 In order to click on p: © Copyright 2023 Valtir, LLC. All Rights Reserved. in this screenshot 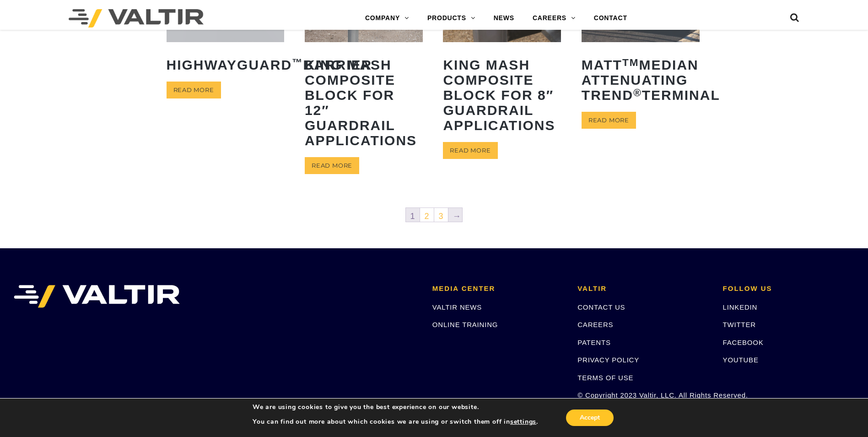, I will do `click(643, 395)`.